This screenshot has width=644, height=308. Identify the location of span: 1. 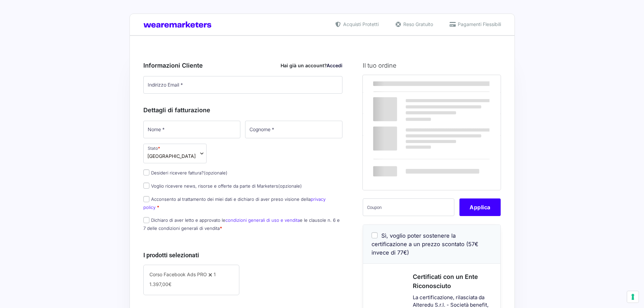
(215, 274).